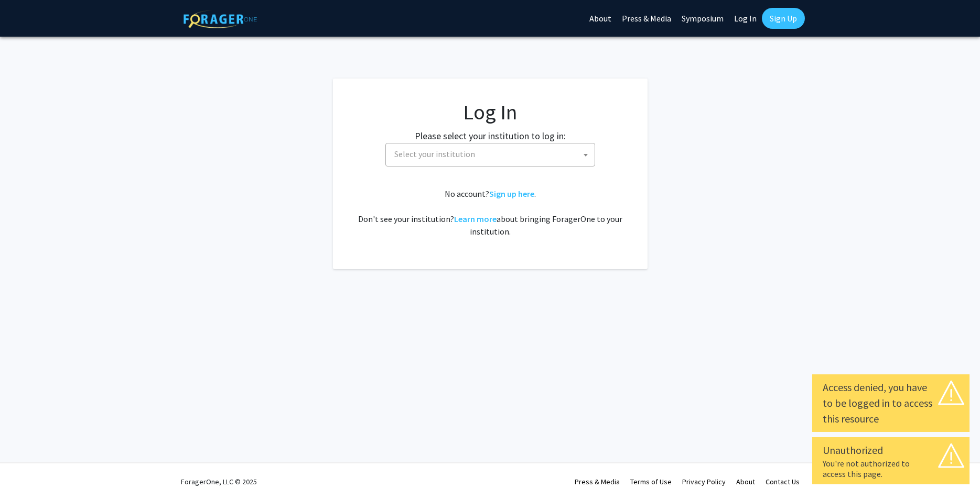 The width and height of the screenshot is (980, 500). What do you see at coordinates (490, 112) in the screenshot?
I see `h1: Log In` at bounding box center [490, 112].